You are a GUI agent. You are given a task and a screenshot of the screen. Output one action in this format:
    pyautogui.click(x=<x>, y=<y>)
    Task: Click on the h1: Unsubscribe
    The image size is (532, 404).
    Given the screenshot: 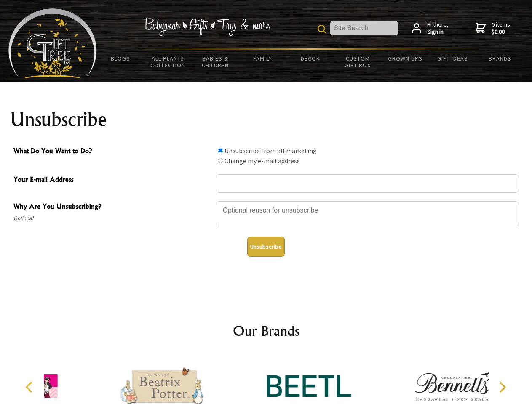 What is the action you would take?
    pyautogui.click(x=266, y=120)
    